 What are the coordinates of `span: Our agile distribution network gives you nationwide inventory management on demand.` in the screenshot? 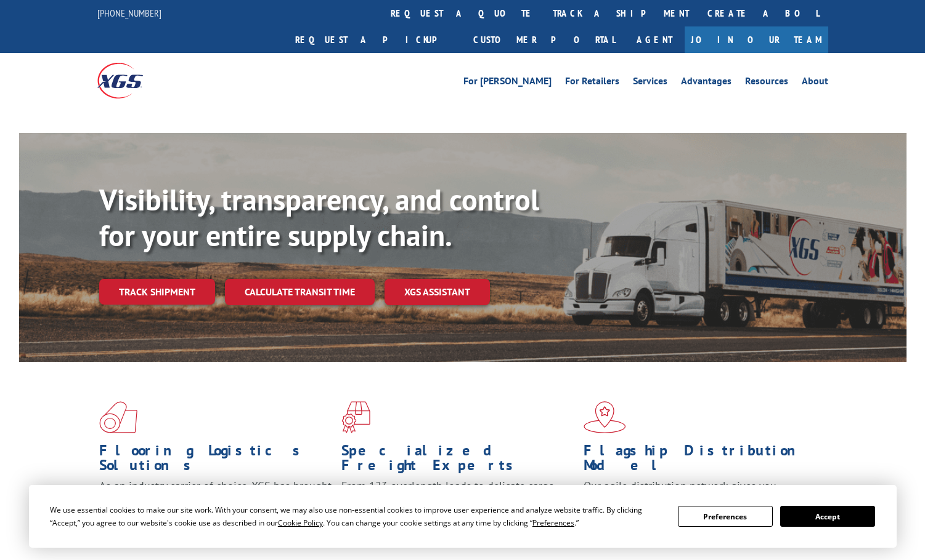 It's located at (697, 493).